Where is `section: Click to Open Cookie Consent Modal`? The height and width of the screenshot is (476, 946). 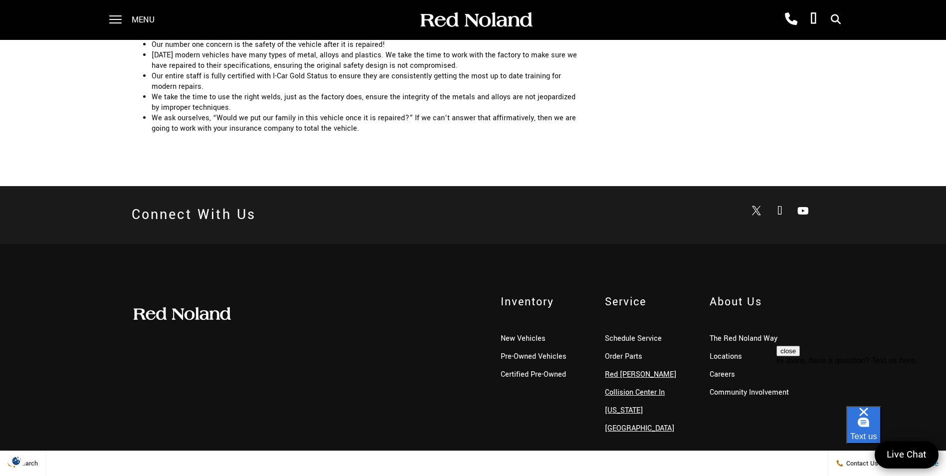
section: Click to Open Cookie Consent Modal is located at coordinates (16, 461).